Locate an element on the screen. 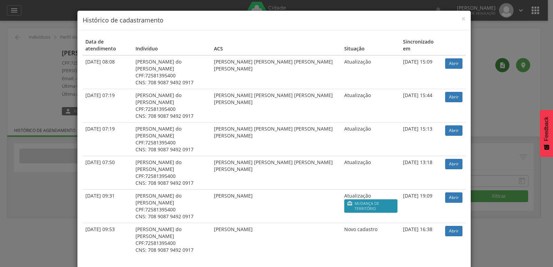  th: Sincronizado em is located at coordinates (421, 45).